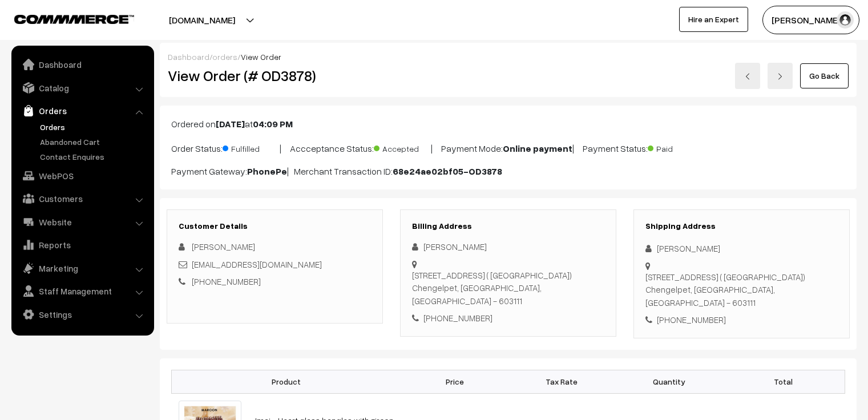  Describe the element at coordinates (64, 18) in the screenshot. I see `a: COMMMERCE` at that location.